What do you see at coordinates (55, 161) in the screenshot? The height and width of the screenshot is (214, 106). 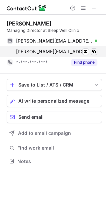 I see `button: Notes` at bounding box center [55, 161].